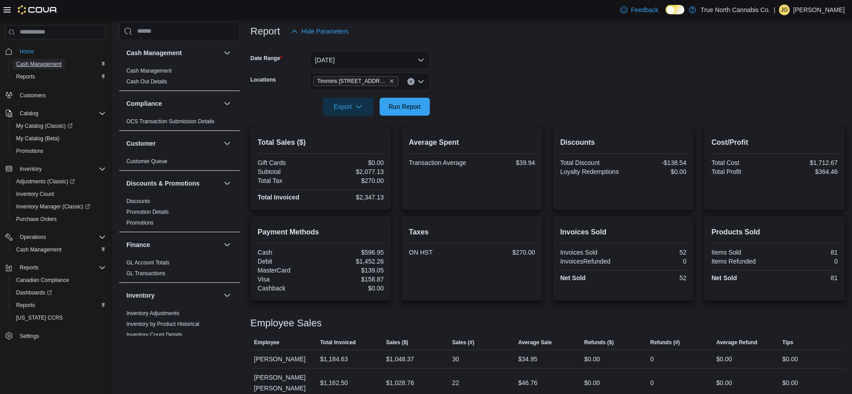 Image resolution: width=852 pixels, height=394 pixels. I want to click on button: Inventory, so click(56, 169).